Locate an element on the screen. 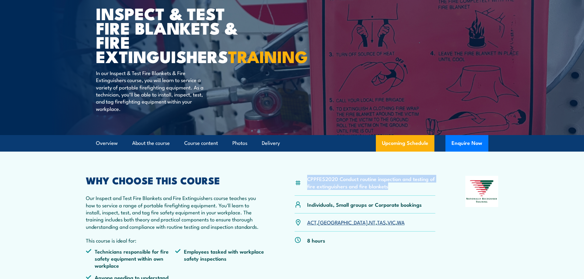 This screenshot has height=279, width=584. button: Enquire Now is located at coordinates (467, 144).